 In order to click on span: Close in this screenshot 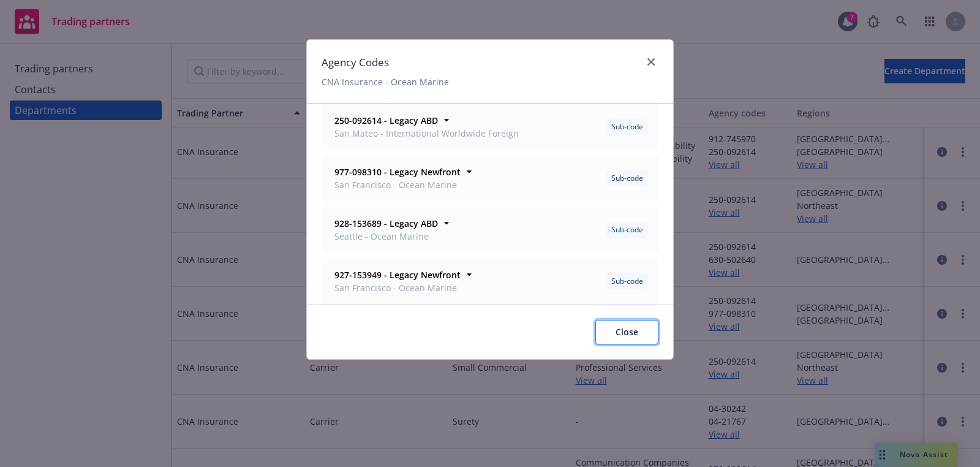, I will do `click(627, 332)`.